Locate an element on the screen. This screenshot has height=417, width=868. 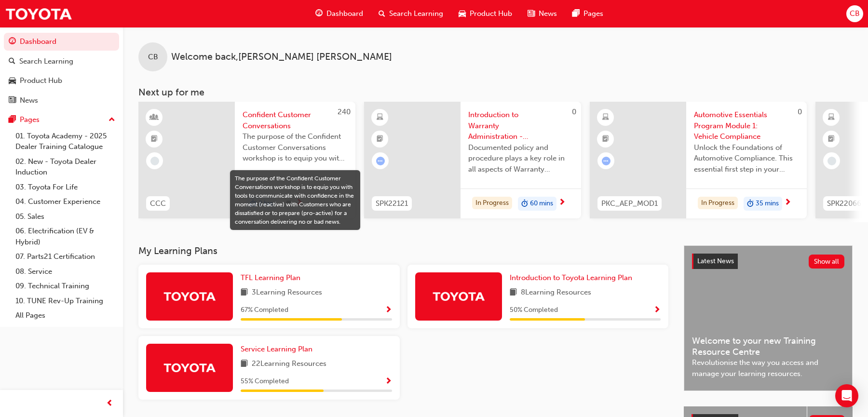
button: CB is located at coordinates (854, 13).